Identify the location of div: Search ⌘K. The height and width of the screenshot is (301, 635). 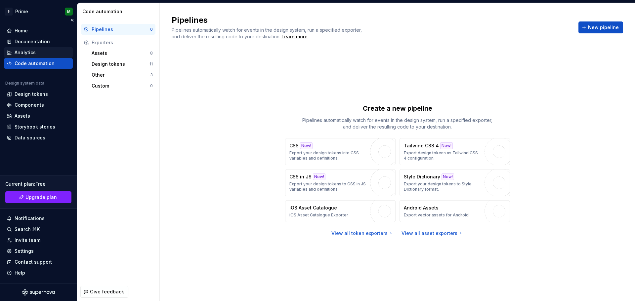
(27, 230).